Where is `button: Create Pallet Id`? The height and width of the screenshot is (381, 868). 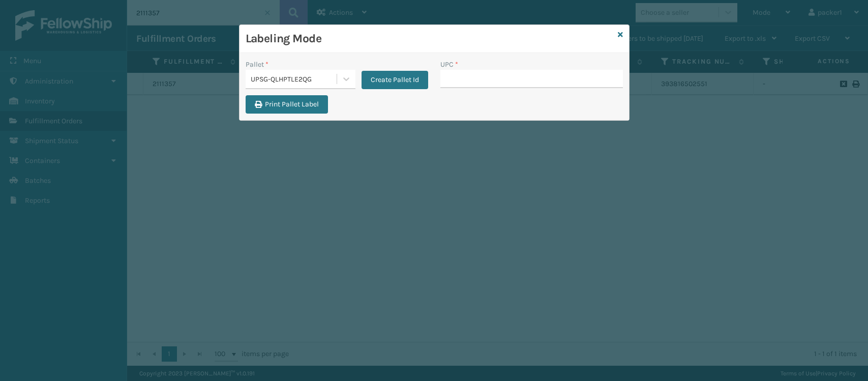 button: Create Pallet Id is located at coordinates (395, 80).